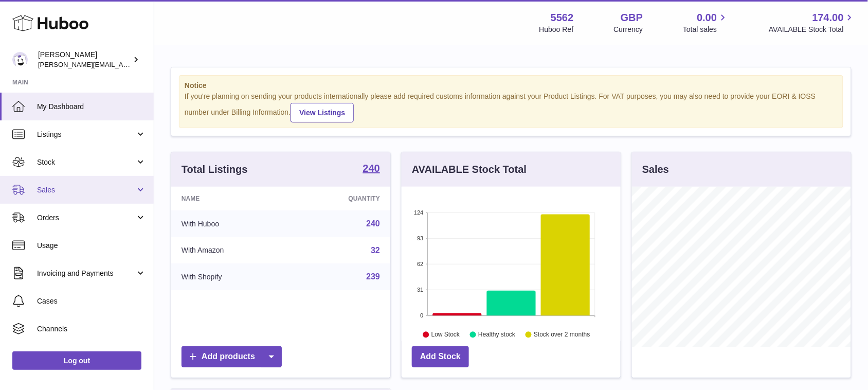  Describe the element at coordinates (706, 22) in the screenshot. I see `a: 0.00 Total sales` at that location.